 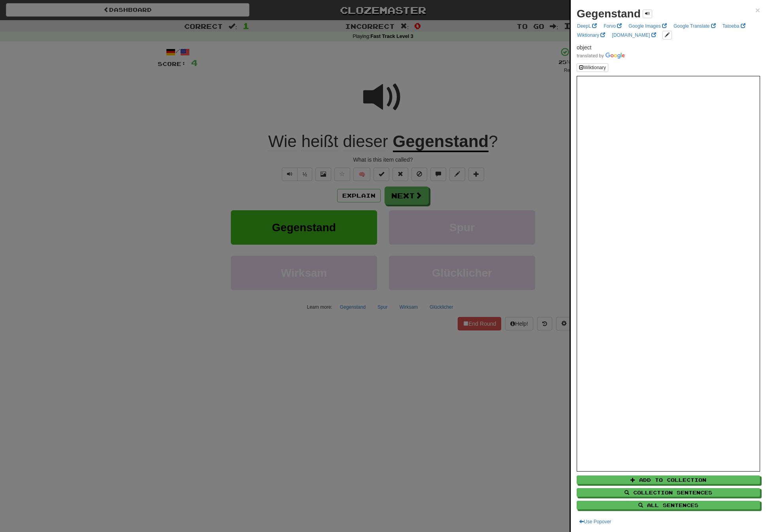 What do you see at coordinates (584, 48) in the screenshot?
I see `span: object` at bounding box center [584, 48].